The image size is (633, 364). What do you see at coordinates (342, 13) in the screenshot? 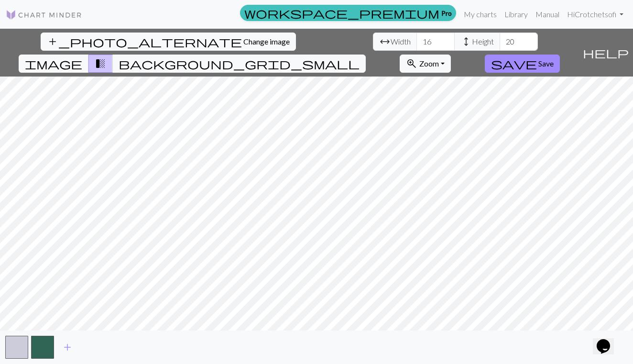
I see `span: workspace_premium` at bounding box center [342, 13].